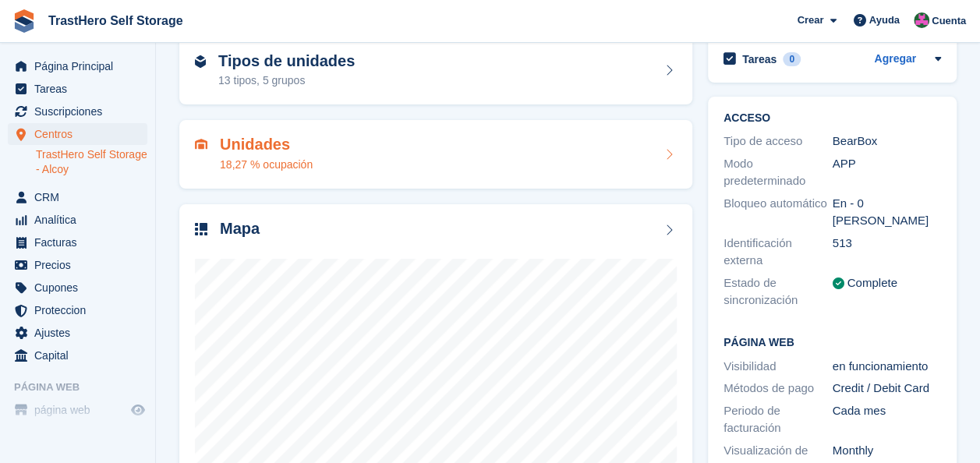 This screenshot has height=463, width=980. I want to click on span: Capital, so click(81, 356).